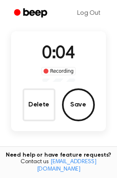 The height and width of the screenshot is (178, 117). What do you see at coordinates (58, 54) in the screenshot?
I see `span: 0:04` at bounding box center [58, 54].